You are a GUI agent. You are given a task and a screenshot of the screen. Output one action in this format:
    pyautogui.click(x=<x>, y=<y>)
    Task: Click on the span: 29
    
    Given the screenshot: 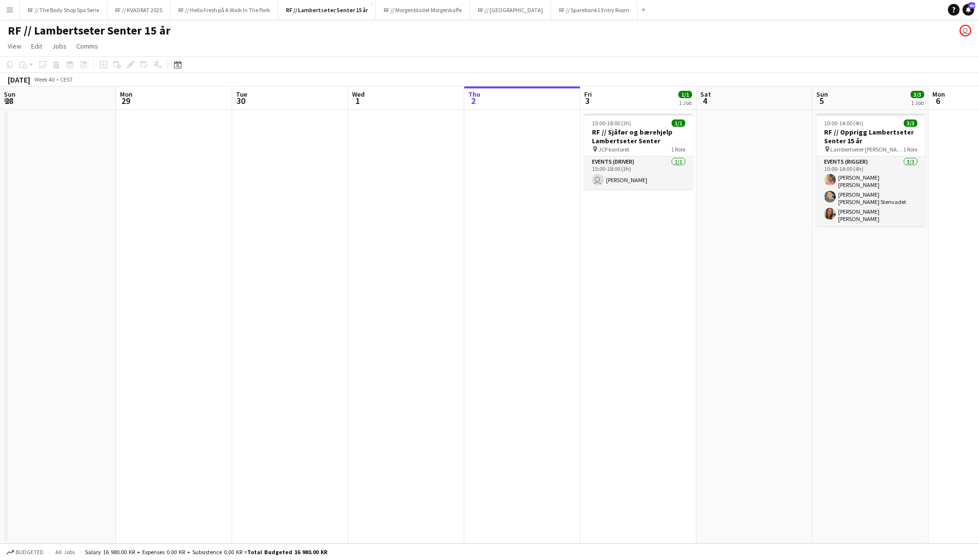 What is the action you would take?
    pyautogui.click(x=125, y=100)
    